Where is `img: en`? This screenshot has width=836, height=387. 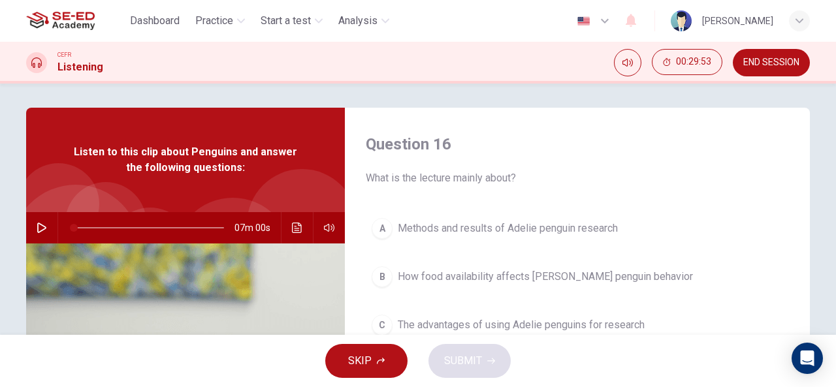
img: en is located at coordinates (583, 21).